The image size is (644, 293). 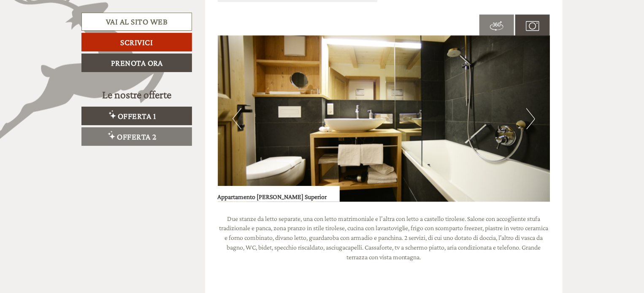 I want to click on button: Previous, so click(x=237, y=119).